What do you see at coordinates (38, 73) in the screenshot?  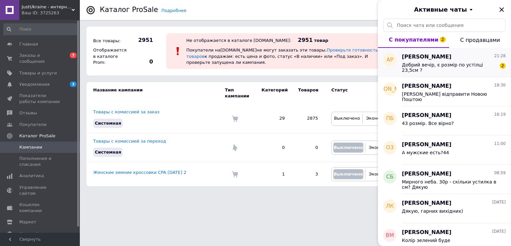 I see `span: Товары и услуги` at bounding box center [38, 73].